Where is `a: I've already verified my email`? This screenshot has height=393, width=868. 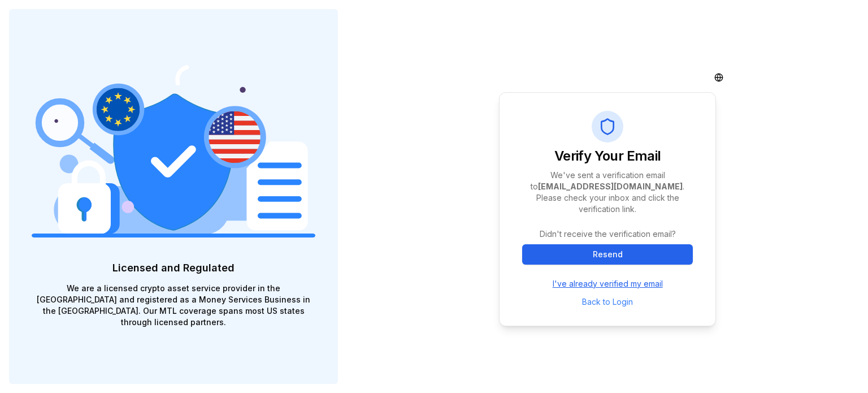 a: I've already verified my email is located at coordinates (608, 284).